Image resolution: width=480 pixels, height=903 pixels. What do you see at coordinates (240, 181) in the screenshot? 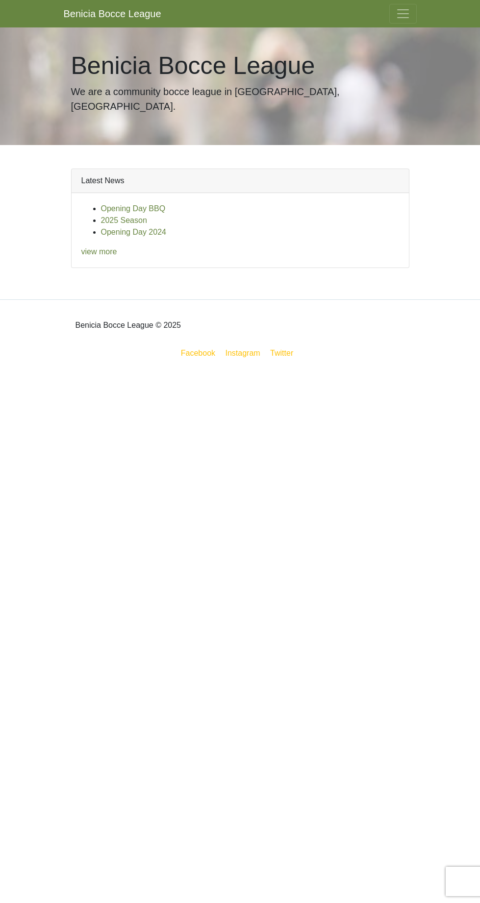
I see `div: Latest News` at bounding box center [240, 181].